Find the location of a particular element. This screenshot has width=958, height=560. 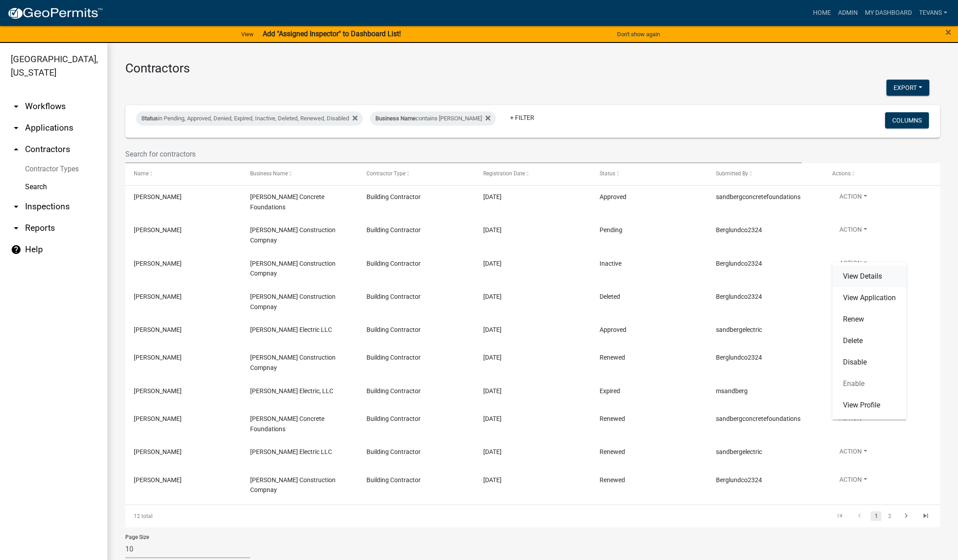

a: Admin is located at coordinates (848, 13).